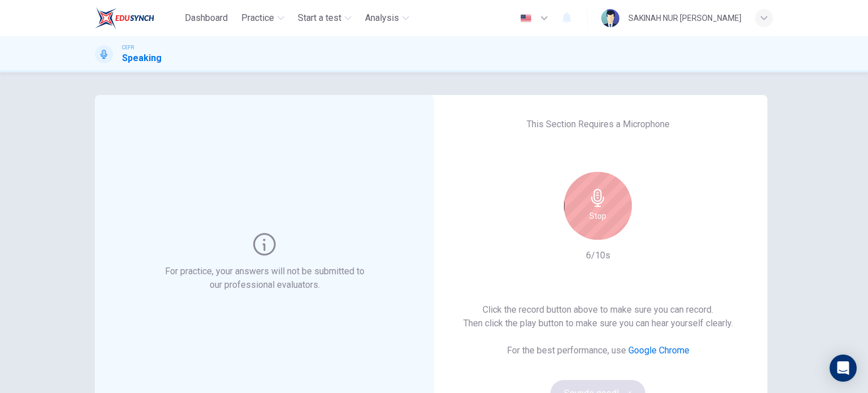  What do you see at coordinates (598, 206) in the screenshot?
I see `button: Stop` at bounding box center [598, 206].